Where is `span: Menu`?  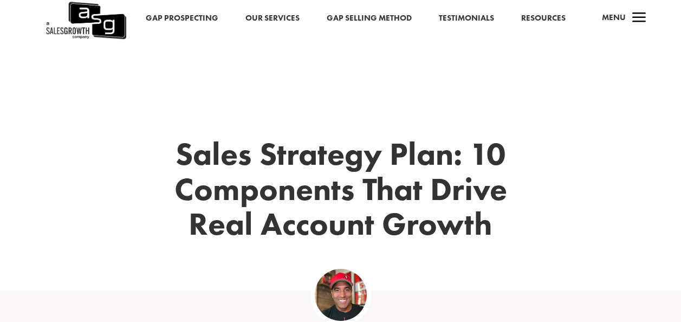 span: Menu is located at coordinates (613, 17).